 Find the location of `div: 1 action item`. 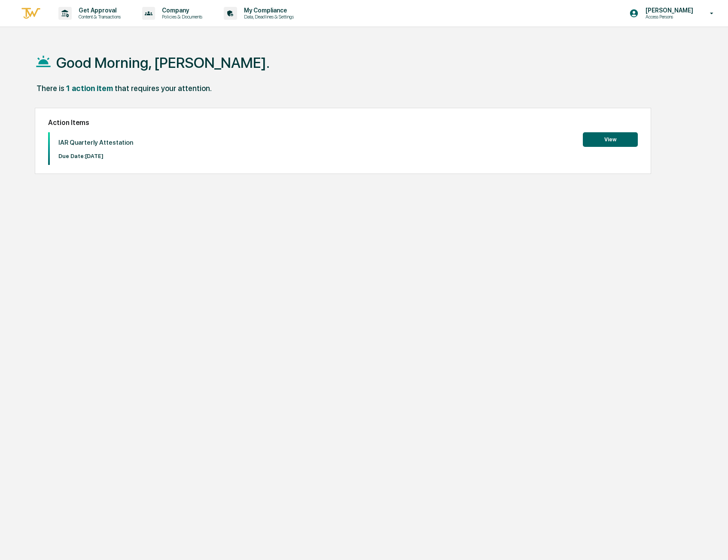

div: 1 action item is located at coordinates (89, 88).